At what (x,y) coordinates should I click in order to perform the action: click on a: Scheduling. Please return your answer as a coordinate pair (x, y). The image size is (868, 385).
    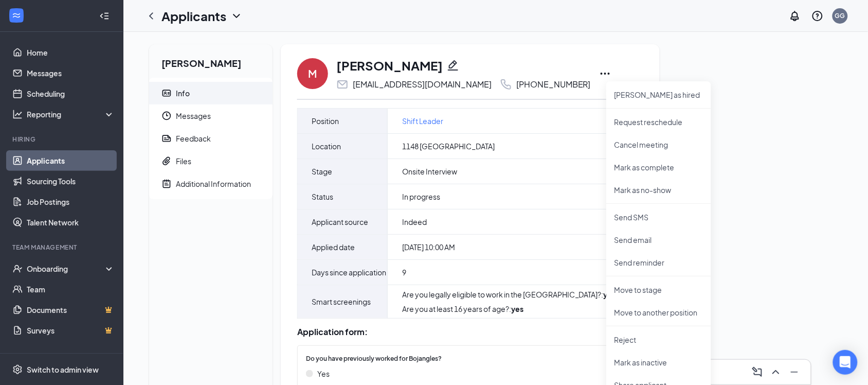
    Looking at the image, I should click on (70, 94).